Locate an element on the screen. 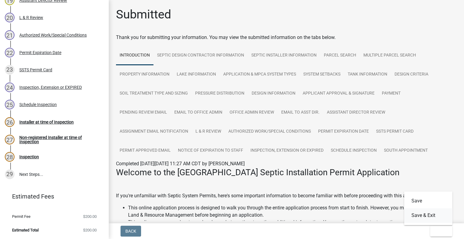 Image resolution: width=464 pixels, height=239 pixels. a: Email to Office Admin is located at coordinates (198, 113).